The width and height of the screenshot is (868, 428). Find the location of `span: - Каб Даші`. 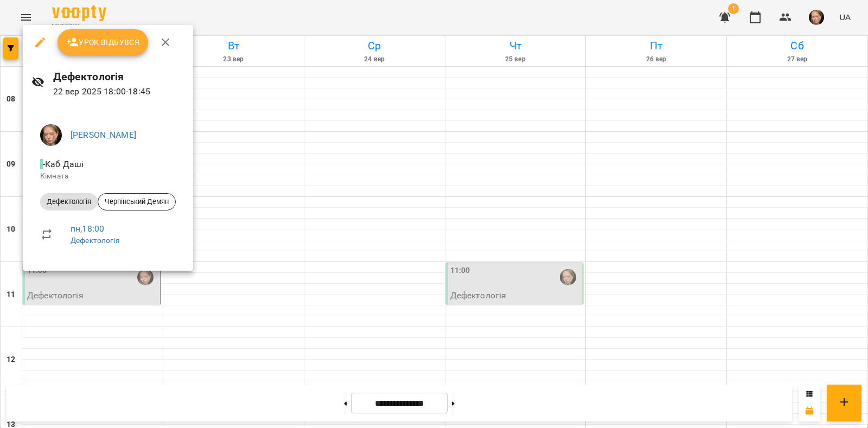

span: - Каб Даші is located at coordinates (63, 163).